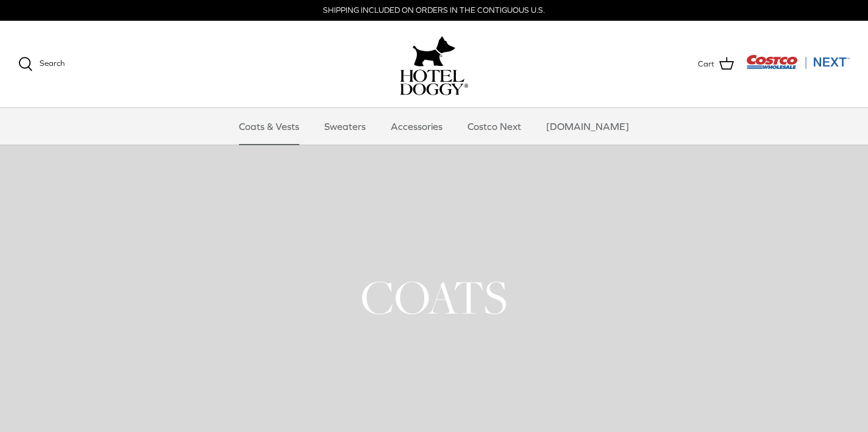  What do you see at coordinates (706, 64) in the screenshot?
I see `span: Cart` at bounding box center [706, 64].